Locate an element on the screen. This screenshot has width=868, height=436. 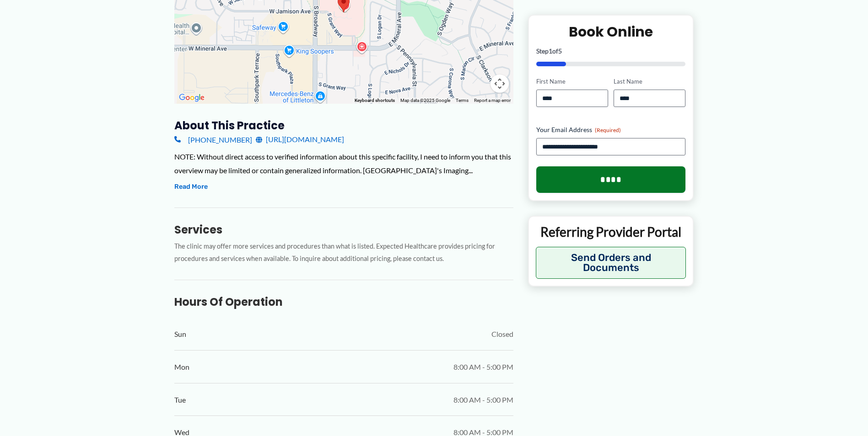
a: Open this area in Google Maps (opens a new window) is located at coordinates (192, 98).